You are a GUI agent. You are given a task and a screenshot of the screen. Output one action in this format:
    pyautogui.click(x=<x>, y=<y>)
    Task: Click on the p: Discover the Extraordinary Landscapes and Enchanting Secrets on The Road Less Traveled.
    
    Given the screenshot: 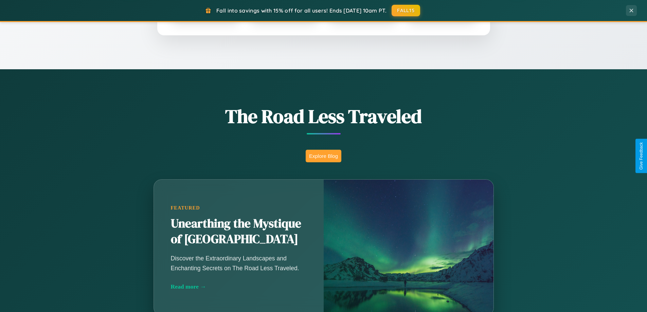 What is the action you would take?
    pyautogui.click(x=239, y=263)
    